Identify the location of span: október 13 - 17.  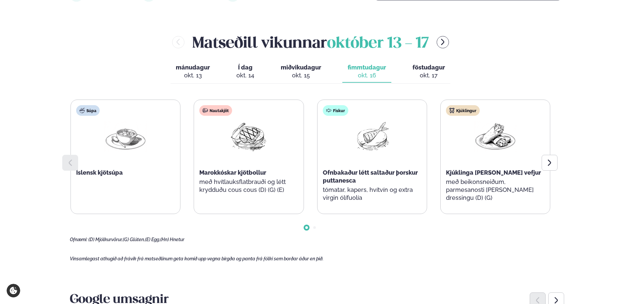
(378, 44).